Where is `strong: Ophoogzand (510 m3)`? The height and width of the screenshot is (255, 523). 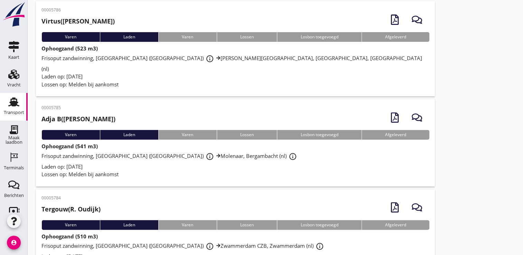 strong: Ophoogzand (510 m3) is located at coordinates (69, 236).